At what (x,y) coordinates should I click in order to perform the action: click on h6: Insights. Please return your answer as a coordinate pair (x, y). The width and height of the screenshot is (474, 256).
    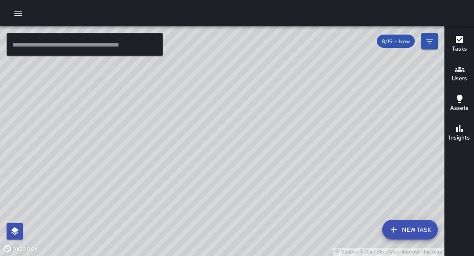
    Looking at the image, I should click on (459, 138).